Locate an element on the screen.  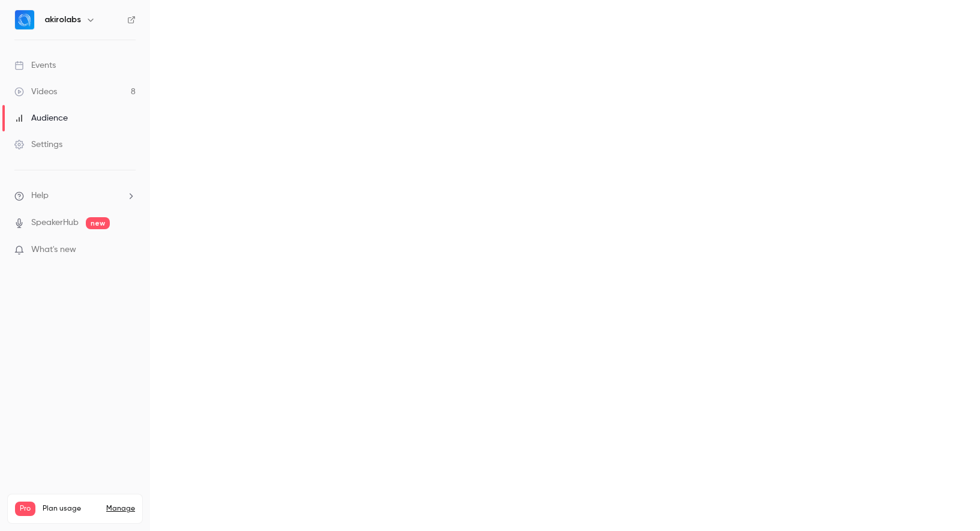
a: SpeakerHub is located at coordinates (55, 222).